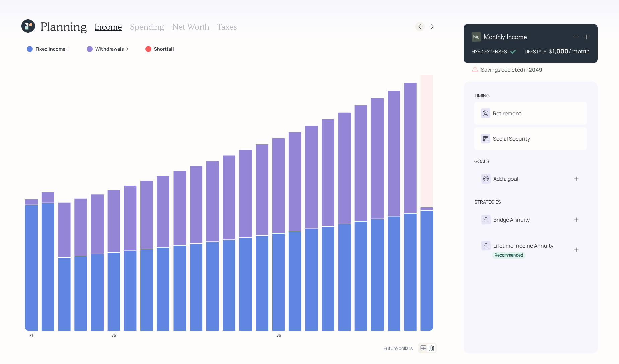 This screenshot has height=364, width=619. What do you see at coordinates (561, 51) in the screenshot?
I see `div: 1,000` at bounding box center [561, 51].